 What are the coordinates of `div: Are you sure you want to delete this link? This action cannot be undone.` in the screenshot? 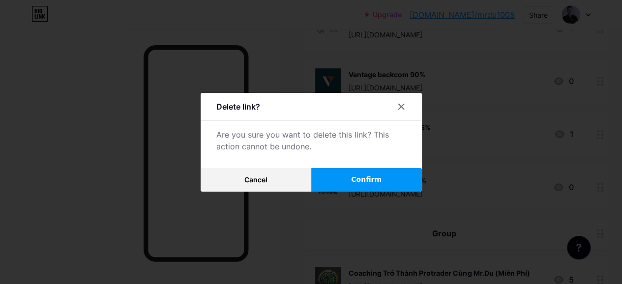 It's located at (311, 141).